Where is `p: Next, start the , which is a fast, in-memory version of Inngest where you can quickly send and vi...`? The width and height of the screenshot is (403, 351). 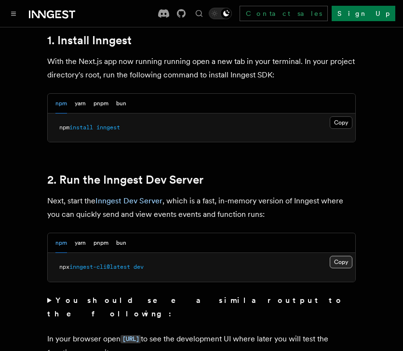
p: Next, start the , which is a fast, in-memory version of Inngest where you can quickly send and vi... is located at coordinates (201, 208).